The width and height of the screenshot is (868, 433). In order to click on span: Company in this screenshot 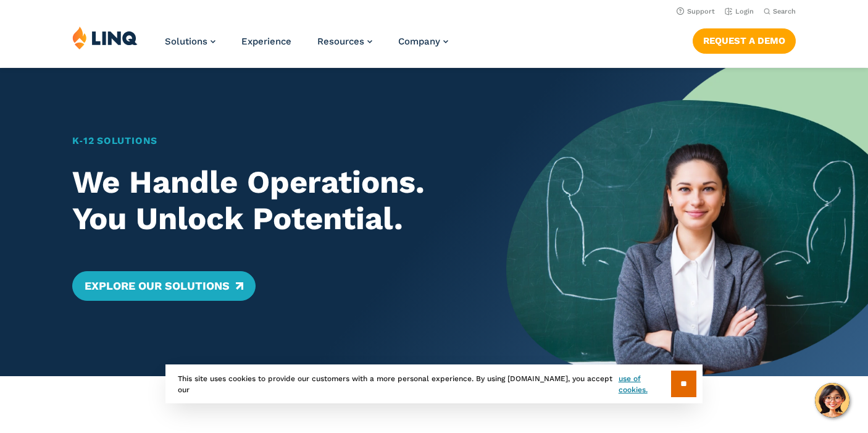, I will do `click(419, 42)`.